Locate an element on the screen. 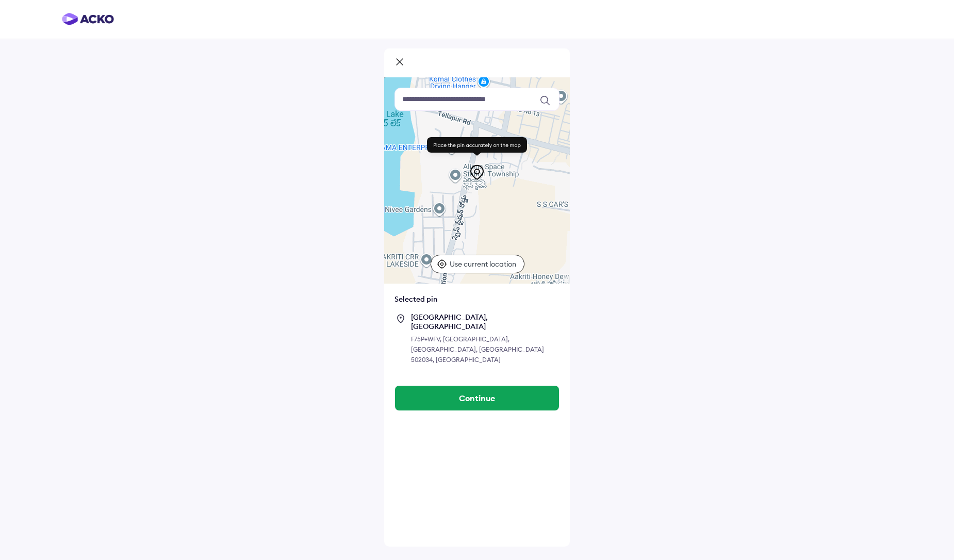 This screenshot has width=954, height=560. div: Selected pin is located at coordinates (477, 299).